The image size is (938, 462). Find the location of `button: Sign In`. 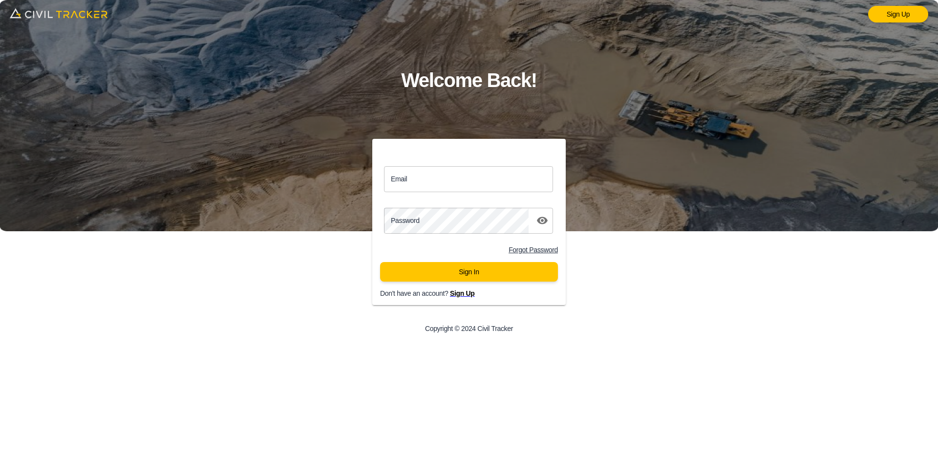

button: Sign In is located at coordinates (469, 272).